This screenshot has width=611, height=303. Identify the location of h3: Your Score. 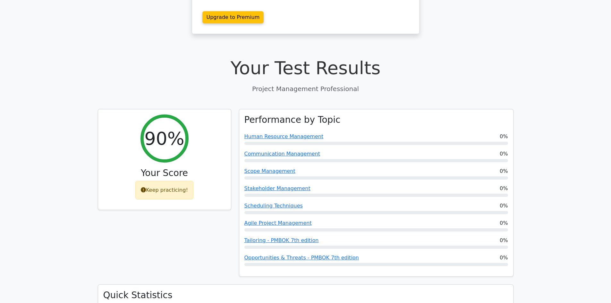
(165, 173).